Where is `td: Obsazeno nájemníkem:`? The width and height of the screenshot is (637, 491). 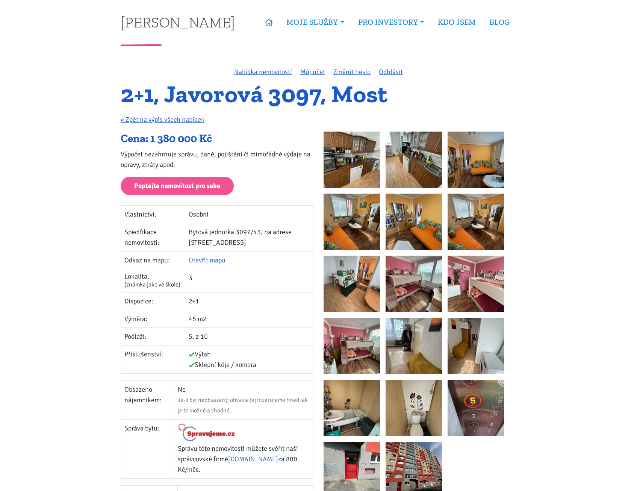
td: Obsazeno nájemníkem: is located at coordinates (148, 400).